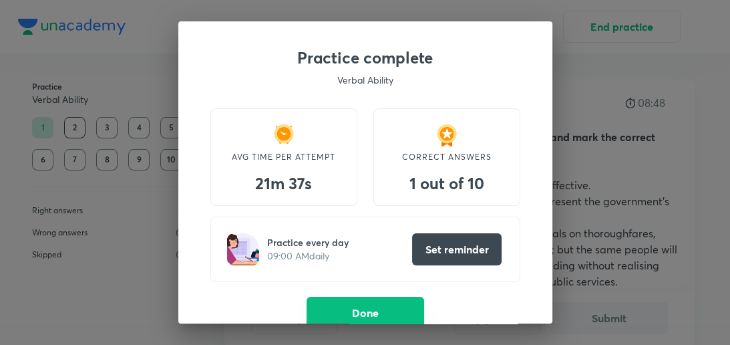 The width and height of the screenshot is (730, 345). What do you see at coordinates (457, 249) in the screenshot?
I see `button: Set reminder` at bounding box center [457, 249].